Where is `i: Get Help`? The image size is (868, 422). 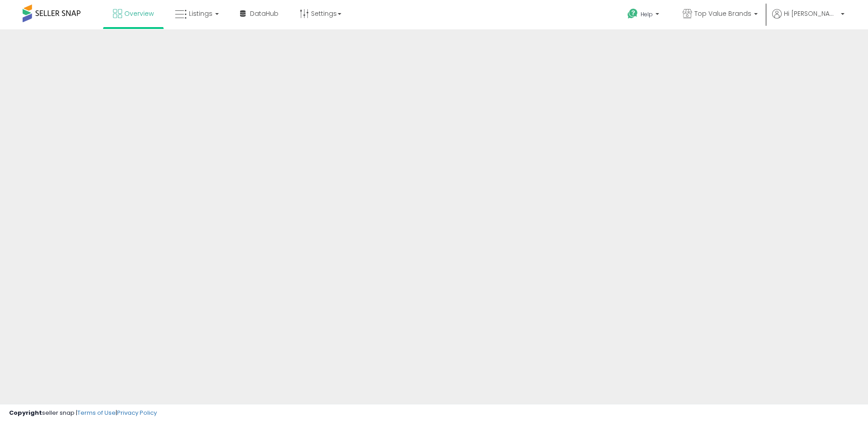
i: Get Help is located at coordinates (633, 13).